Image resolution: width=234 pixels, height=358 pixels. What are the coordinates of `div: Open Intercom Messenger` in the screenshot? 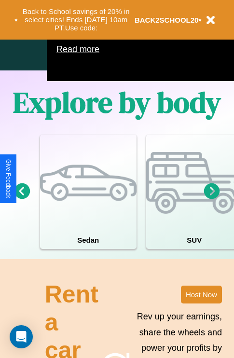 It's located at (21, 337).